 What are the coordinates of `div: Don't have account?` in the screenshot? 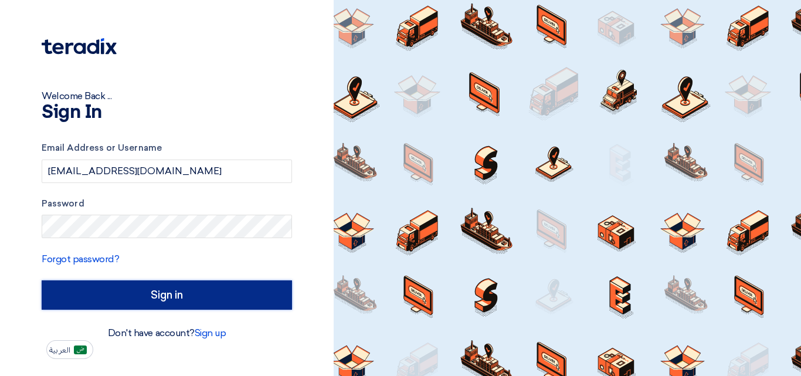 It's located at (167, 333).